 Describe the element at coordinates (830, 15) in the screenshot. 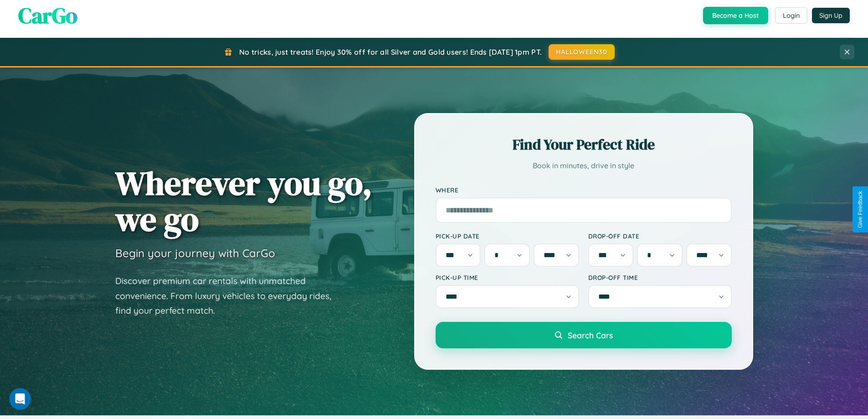

I see `button: Sign Up` at that location.